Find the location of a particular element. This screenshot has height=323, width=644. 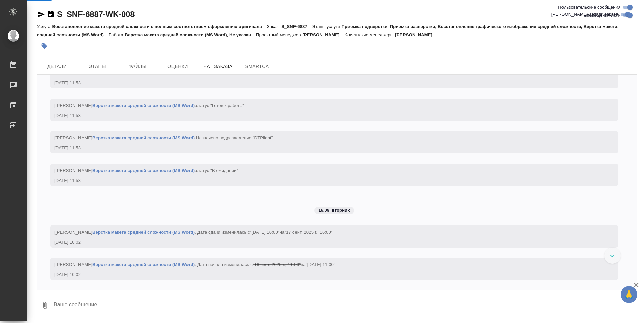

span: Назначено подразделение "DTPlight" is located at coordinates (234, 138).